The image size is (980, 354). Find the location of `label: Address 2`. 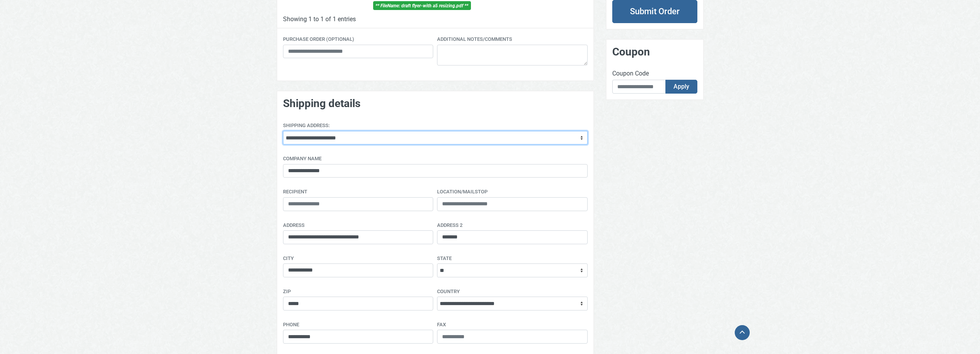

label: Address 2 is located at coordinates (450, 225).